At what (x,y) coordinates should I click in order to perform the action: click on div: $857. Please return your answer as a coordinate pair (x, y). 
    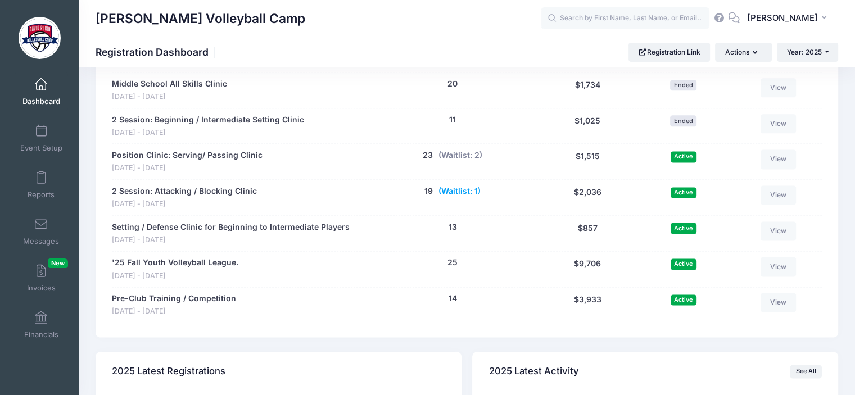
    Looking at the image, I should click on (587, 233).